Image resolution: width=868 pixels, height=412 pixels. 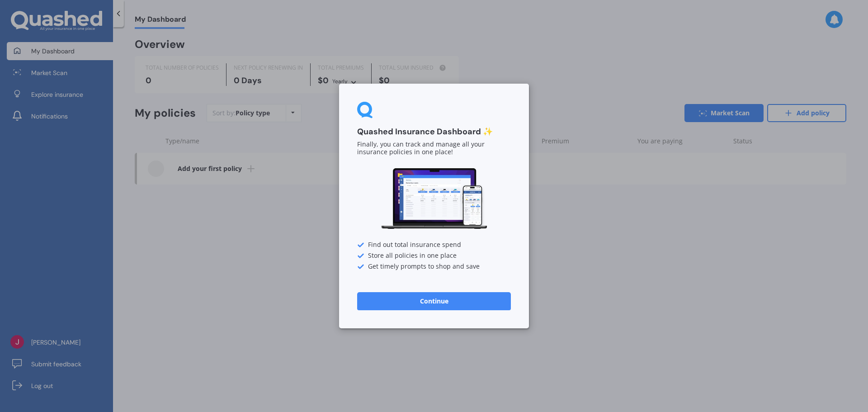 I want to click on img: Dashboard, so click(x=434, y=198).